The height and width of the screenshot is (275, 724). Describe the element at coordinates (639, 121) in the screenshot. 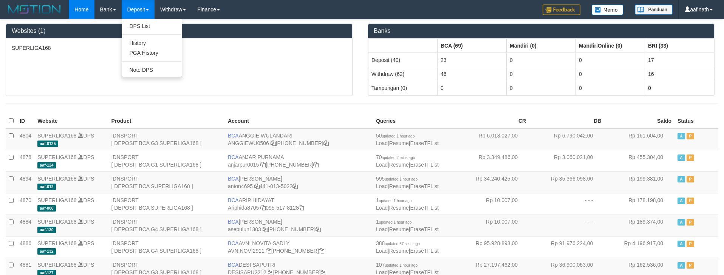

I see `th: Saldo` at that location.